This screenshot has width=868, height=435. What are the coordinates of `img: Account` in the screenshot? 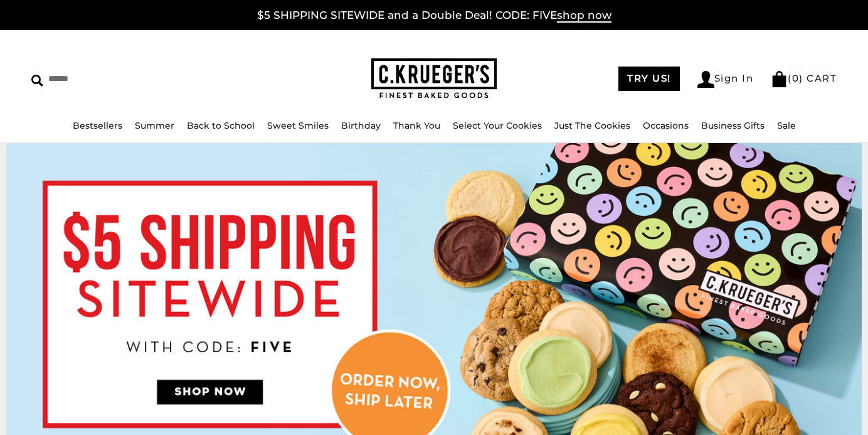 It's located at (706, 79).